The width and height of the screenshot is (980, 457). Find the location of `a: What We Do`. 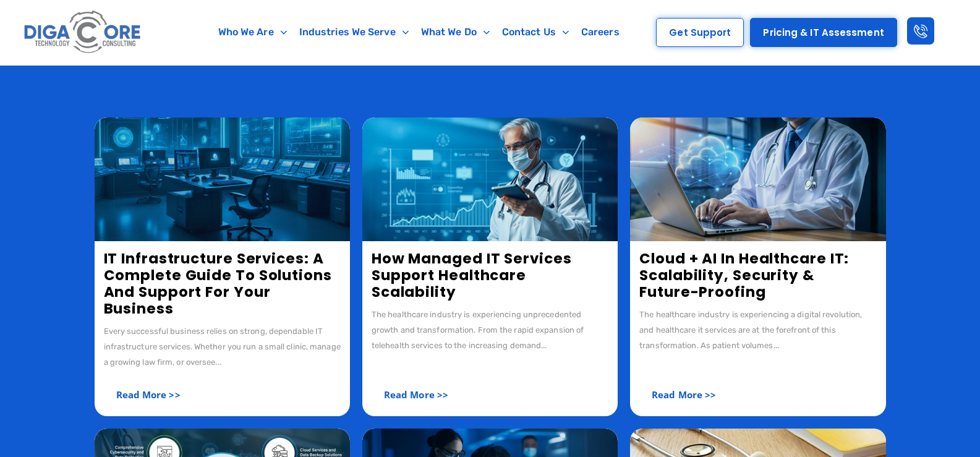

a: What We Do is located at coordinates (456, 32).